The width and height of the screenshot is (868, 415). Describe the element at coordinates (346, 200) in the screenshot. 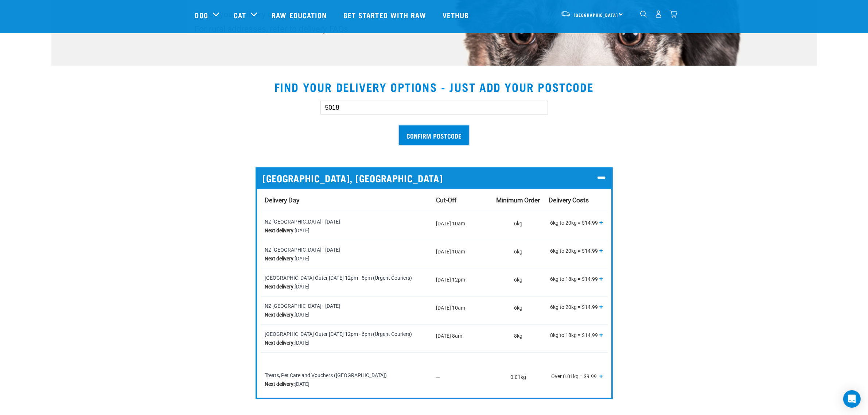

I see `th: Delivery Day` at that location.